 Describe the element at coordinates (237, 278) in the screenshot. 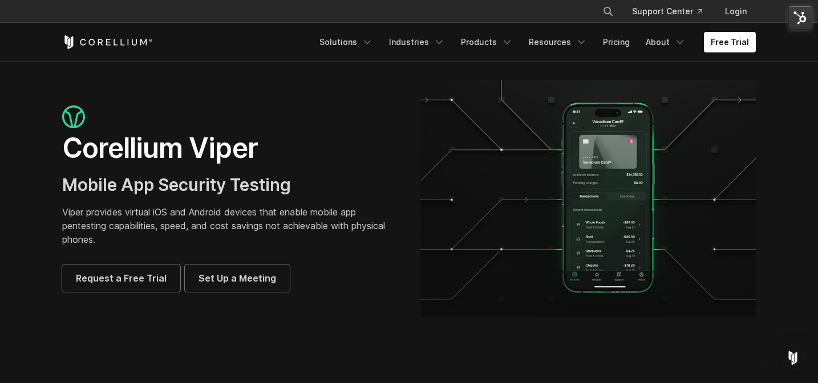

I see `span: Set Up a Meeting` at that location.